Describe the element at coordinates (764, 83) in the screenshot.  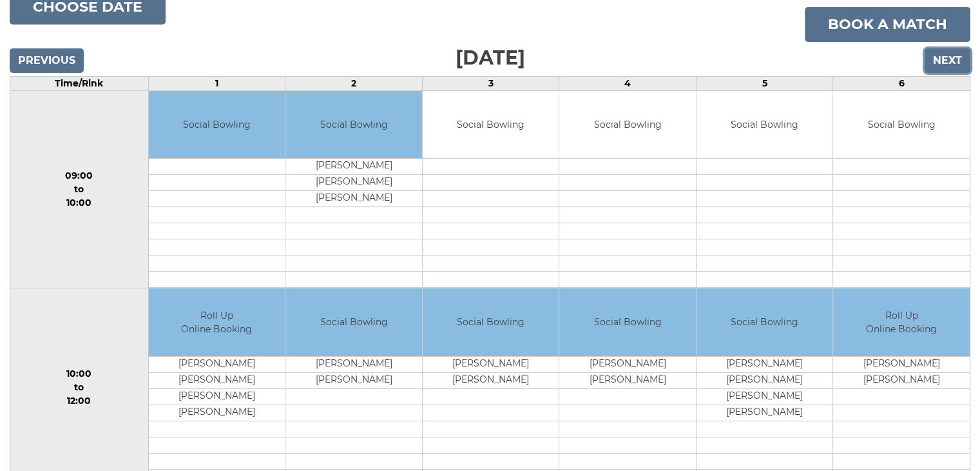
I see `td: 5` at that location.